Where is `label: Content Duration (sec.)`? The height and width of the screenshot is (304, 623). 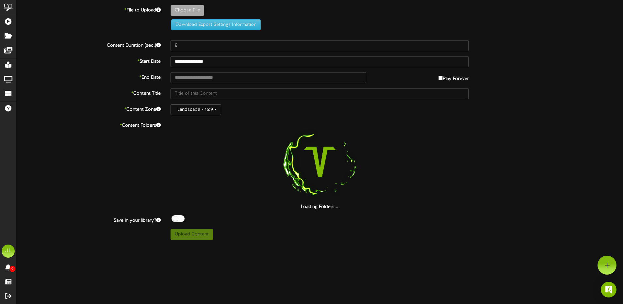 label: Content Duration (sec.) is located at coordinates (89, 44).